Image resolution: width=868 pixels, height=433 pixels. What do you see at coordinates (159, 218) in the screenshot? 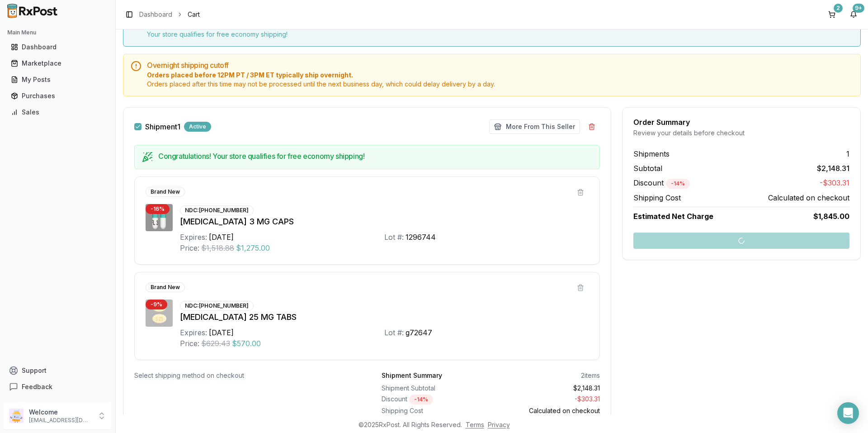
I see `img: Vraylar 3 MG CAPS` at bounding box center [159, 218].